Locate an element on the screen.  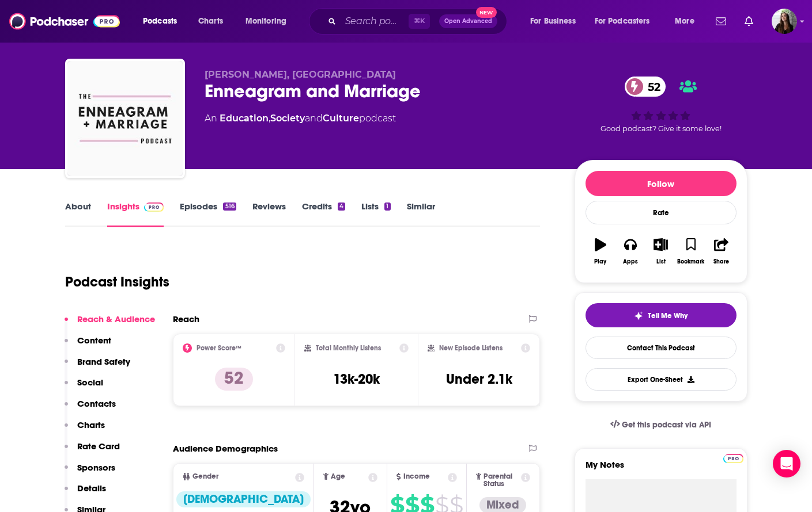
p: Details is located at coordinates (92, 488).